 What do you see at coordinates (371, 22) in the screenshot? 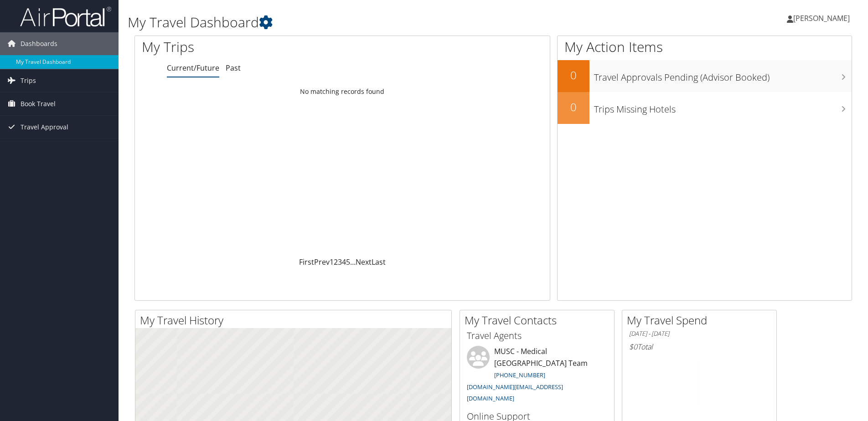
I see `h1: My Travel Dashboard` at bounding box center [371, 22].